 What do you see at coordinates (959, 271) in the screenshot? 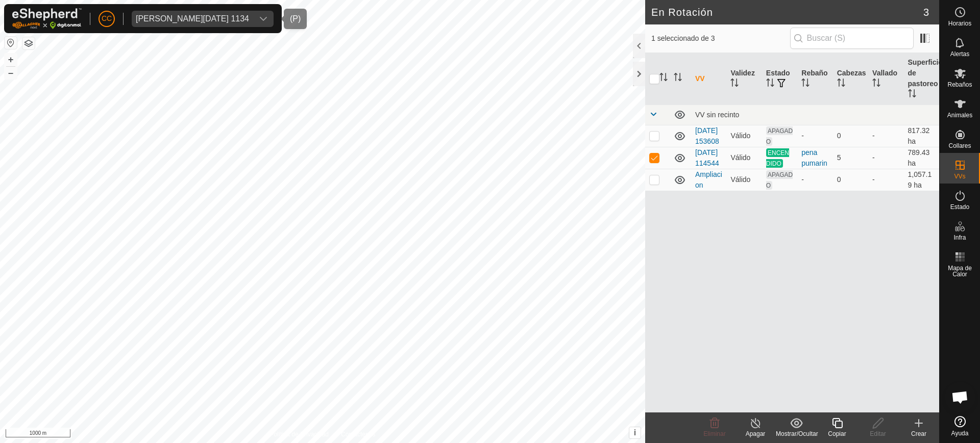
I see `span: Mapa de Calor` at bounding box center [959, 271].